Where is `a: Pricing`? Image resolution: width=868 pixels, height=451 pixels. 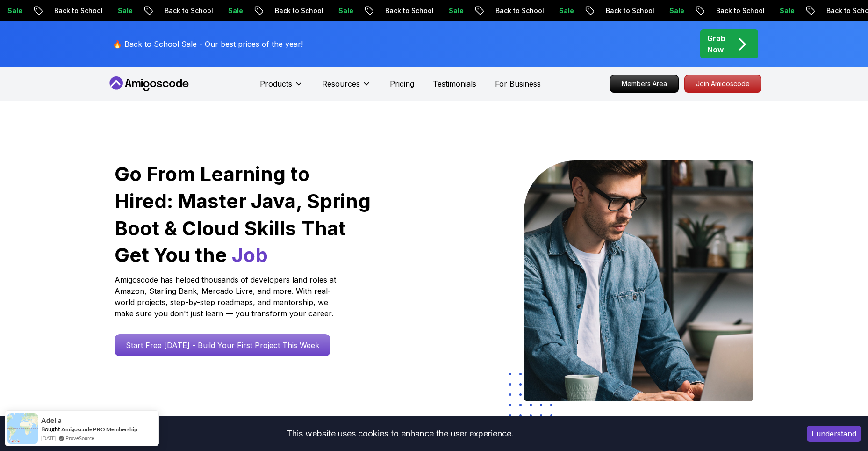 a: Pricing is located at coordinates (402, 84).